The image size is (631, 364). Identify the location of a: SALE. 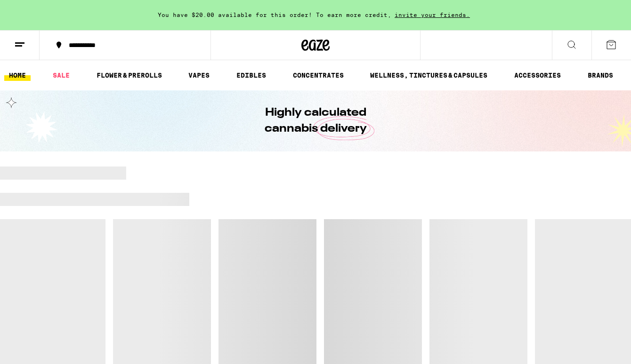
(61, 75).